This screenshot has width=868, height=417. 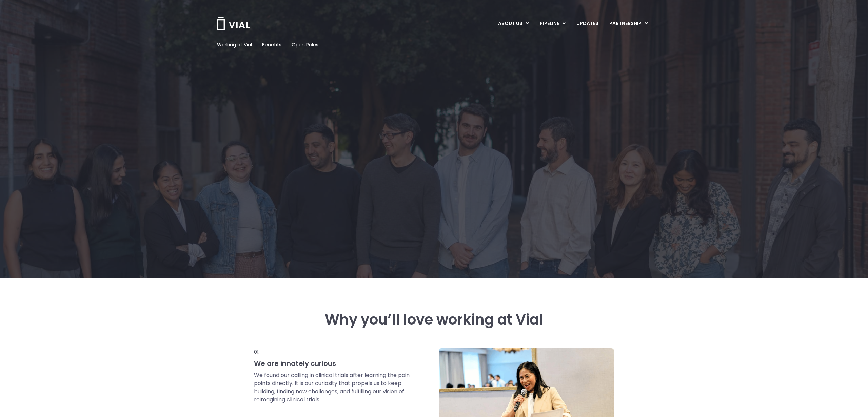 What do you see at coordinates (332, 388) in the screenshot?
I see `p: We found our calling in clinical trials after learning the pain points directly. It is our curios...` at bounding box center [332, 388].